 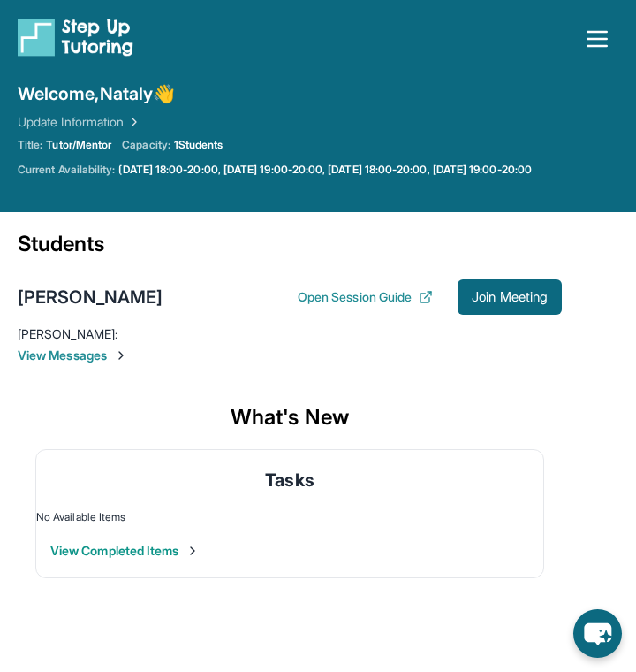 What do you see at coordinates (597, 633) in the screenshot?
I see `button: chat-button` at bounding box center [597, 633].